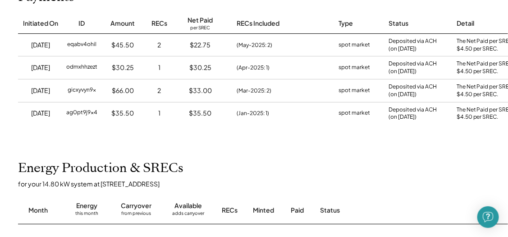 The width and height of the screenshot is (508, 237). What do you see at coordinates (201, 20) in the screenshot?
I see `div: Net Paid` at bounding box center [201, 20].